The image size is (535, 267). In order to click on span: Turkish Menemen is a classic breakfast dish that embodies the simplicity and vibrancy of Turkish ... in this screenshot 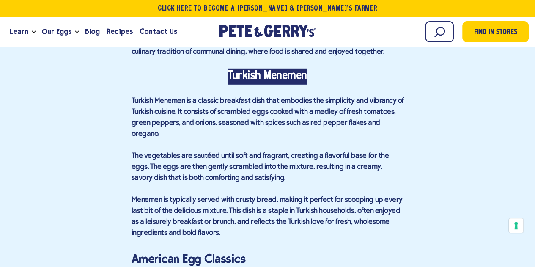, I will do `click(268, 117)`.